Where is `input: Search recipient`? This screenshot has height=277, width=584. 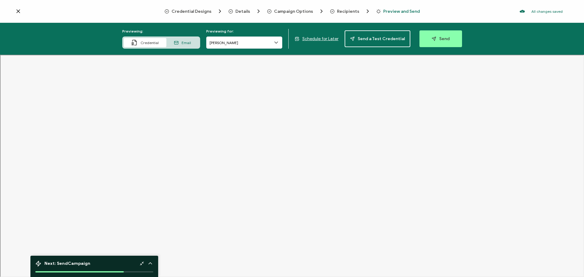 input: Search recipient is located at coordinates (244, 43).